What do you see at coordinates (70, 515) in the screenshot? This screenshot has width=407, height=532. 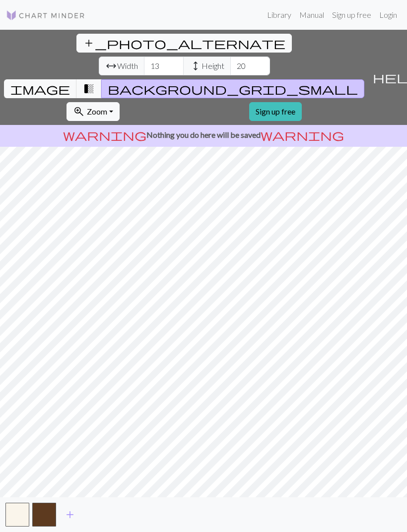 I see `span: add` at bounding box center [70, 515].